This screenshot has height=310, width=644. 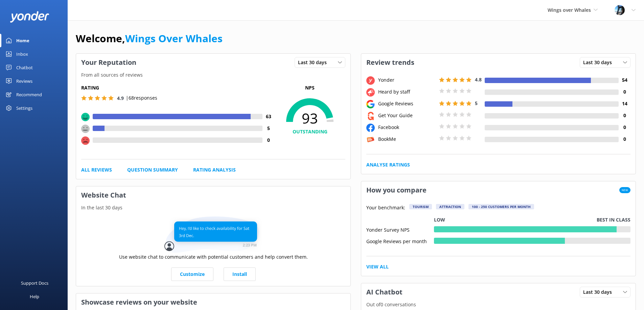 I want to click on div: Chatbot, so click(x=25, y=68).